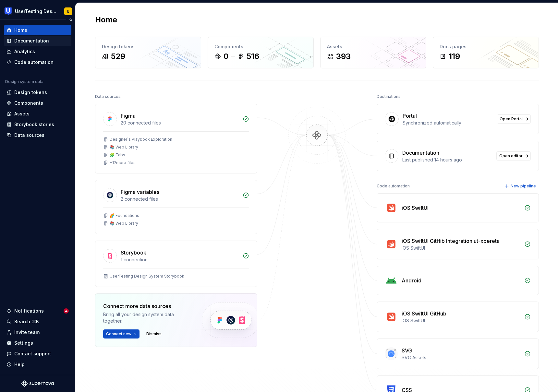  What do you see at coordinates (38, 332) in the screenshot?
I see `a: Invite team` at bounding box center [38, 332].